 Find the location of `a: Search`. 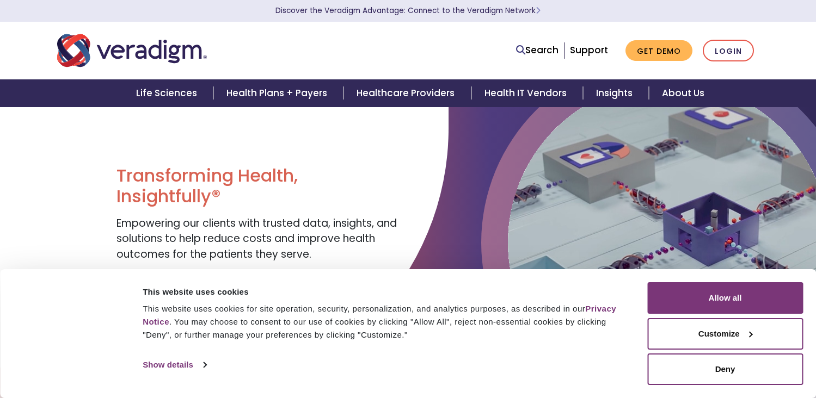

a: Search is located at coordinates (537, 50).